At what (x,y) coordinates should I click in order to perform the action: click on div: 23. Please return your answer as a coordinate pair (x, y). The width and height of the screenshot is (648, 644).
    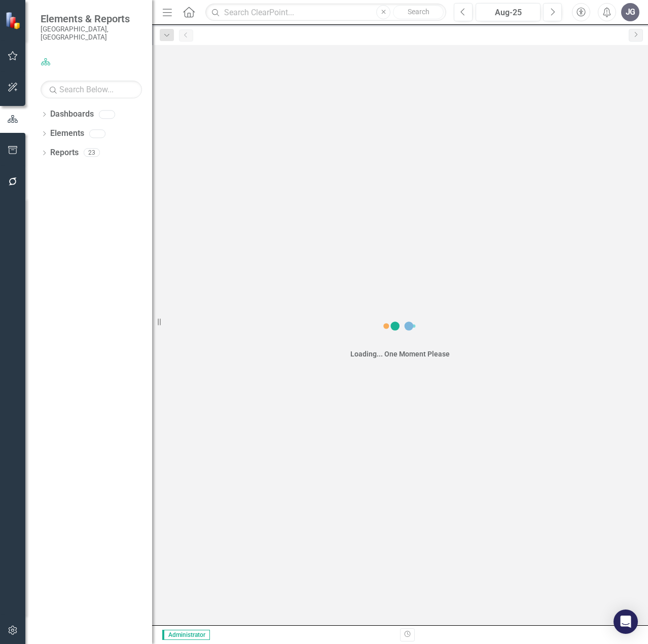
    Looking at the image, I should click on (92, 152).